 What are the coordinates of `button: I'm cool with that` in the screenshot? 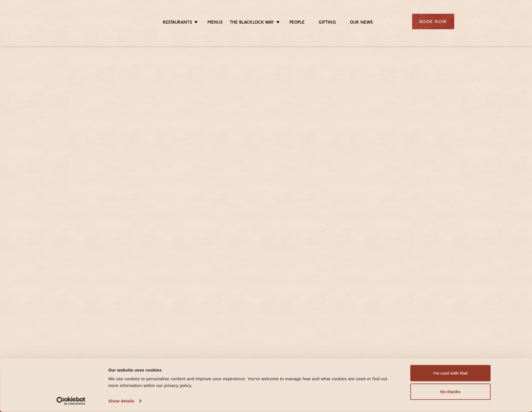 It's located at (451, 373).